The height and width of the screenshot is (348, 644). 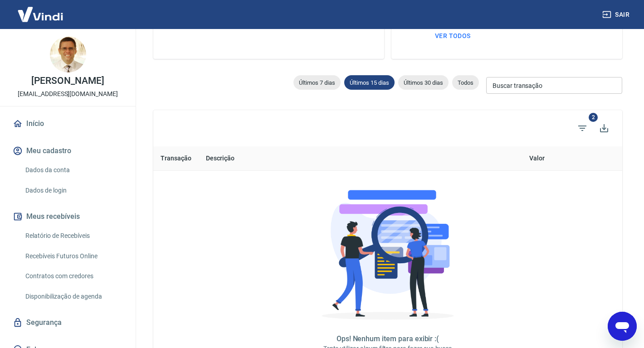 What do you see at coordinates (302, 158) in the screenshot?
I see `th: Descrição` at bounding box center [302, 158].